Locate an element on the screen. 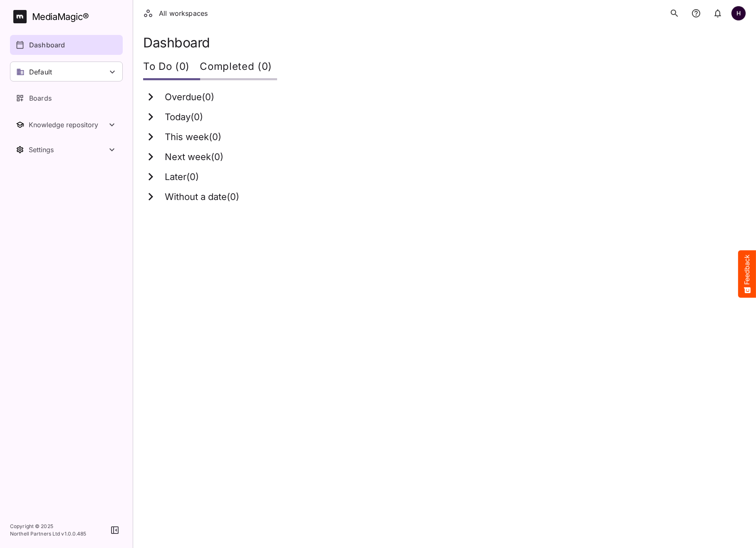 Image resolution: width=756 pixels, height=548 pixels. p: Northell Partners Ltd v 1.0.0.485 is located at coordinates (48, 534).